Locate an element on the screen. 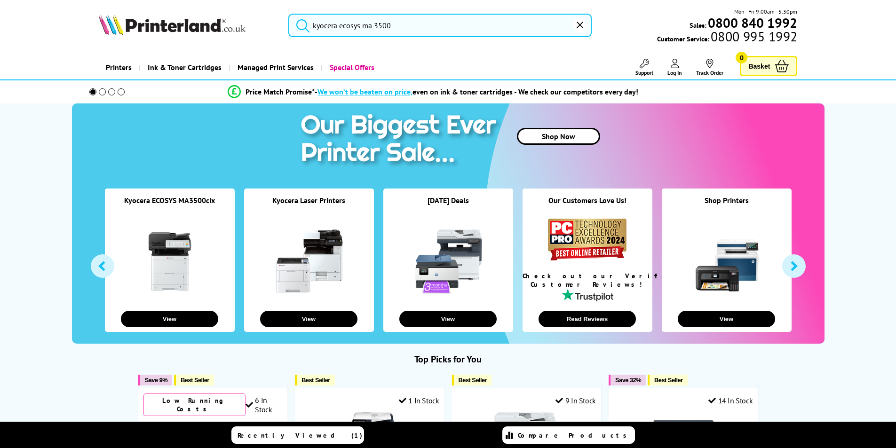  span: Save 32% is located at coordinates (628, 380).